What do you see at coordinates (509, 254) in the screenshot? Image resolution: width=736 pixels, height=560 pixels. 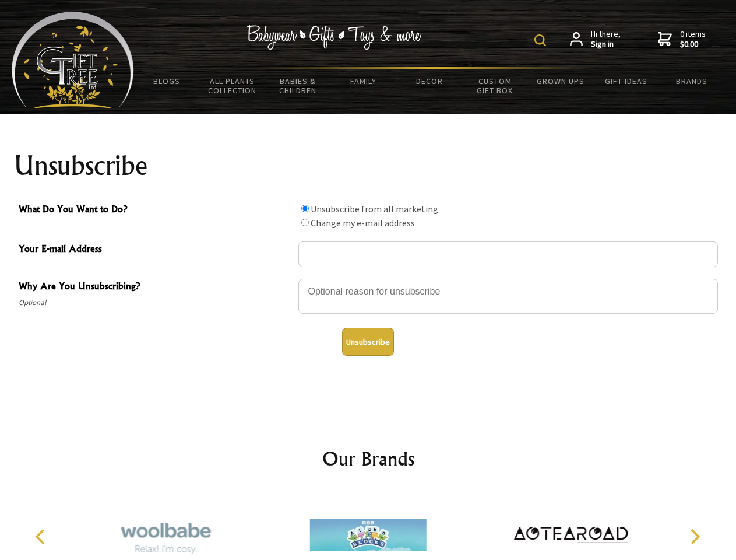 I see `input: Your E-mail Address` at bounding box center [509, 254].